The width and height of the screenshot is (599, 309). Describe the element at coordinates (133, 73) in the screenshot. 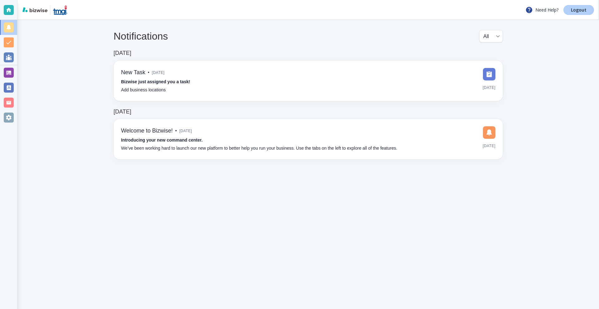

I see `h6: New Task` at that location.